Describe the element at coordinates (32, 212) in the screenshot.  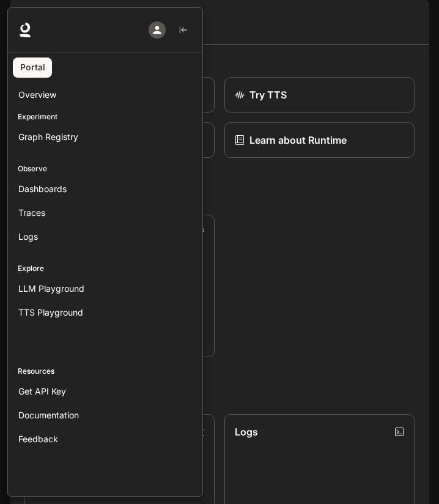
I see `span: Traces` at that location.